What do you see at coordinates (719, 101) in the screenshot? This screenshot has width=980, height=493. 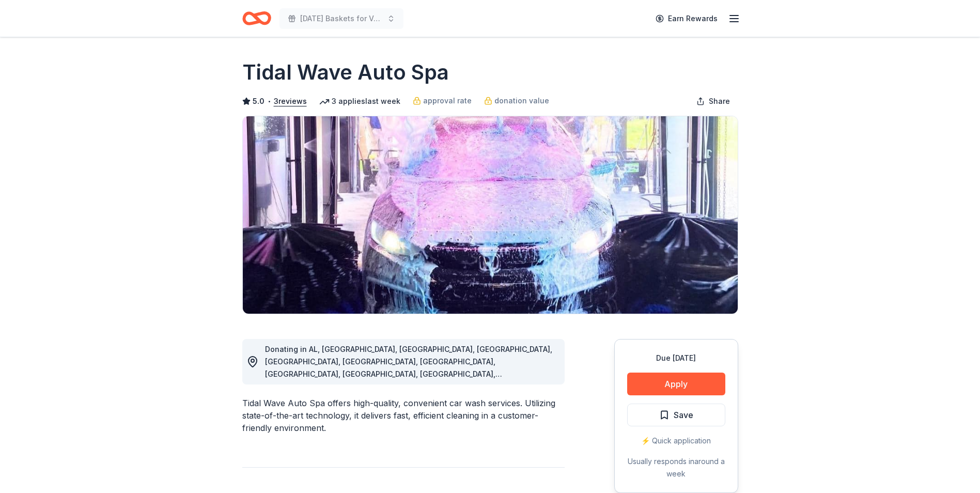 I see `span: Share` at bounding box center [719, 101].